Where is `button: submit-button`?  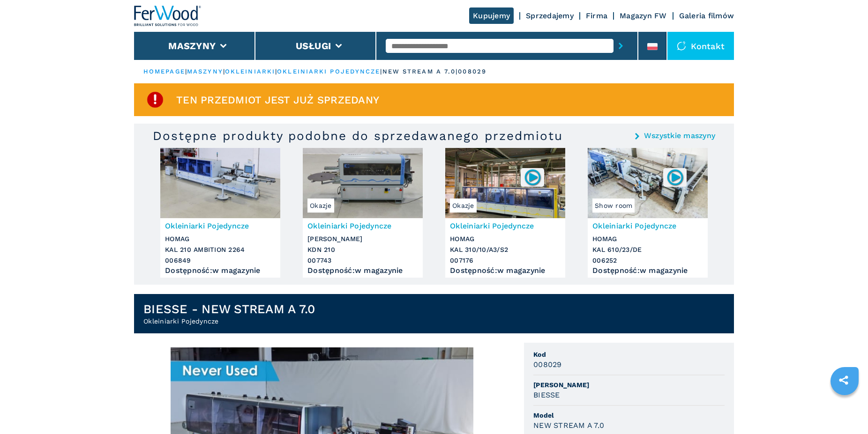 button: submit-button is located at coordinates (621, 46).